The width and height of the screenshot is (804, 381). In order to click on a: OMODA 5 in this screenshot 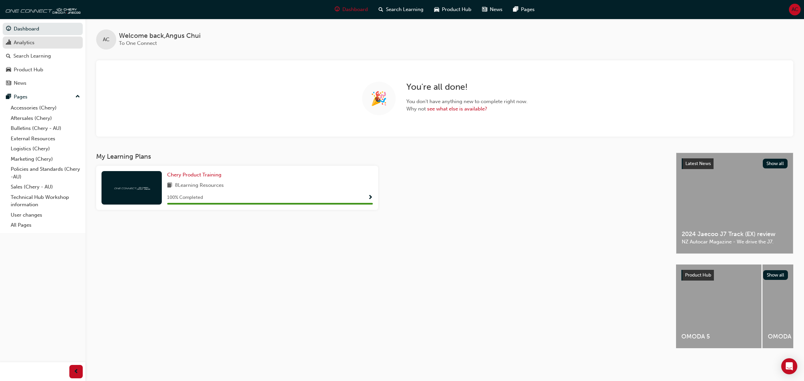, I will do `click(718, 306)`.